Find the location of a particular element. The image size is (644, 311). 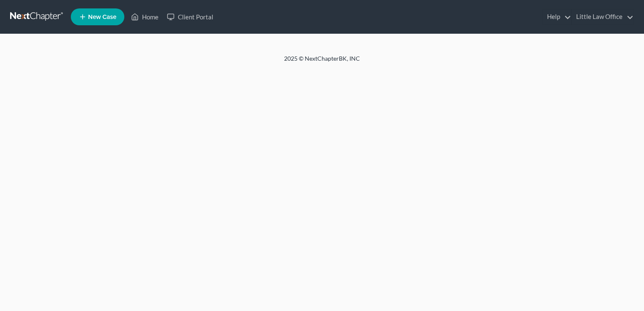

div: 2025 © NextChapterBK, INC is located at coordinates (322, 62).